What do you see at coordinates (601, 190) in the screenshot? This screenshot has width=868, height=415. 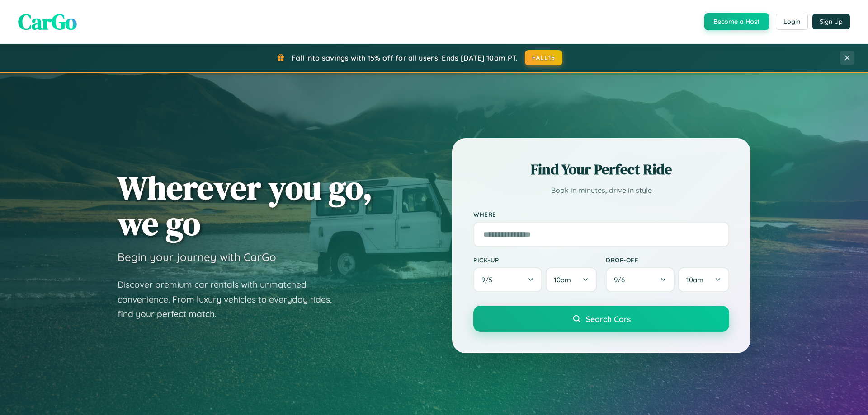 I see `p: Book in minutes, drive in style` at bounding box center [601, 190].